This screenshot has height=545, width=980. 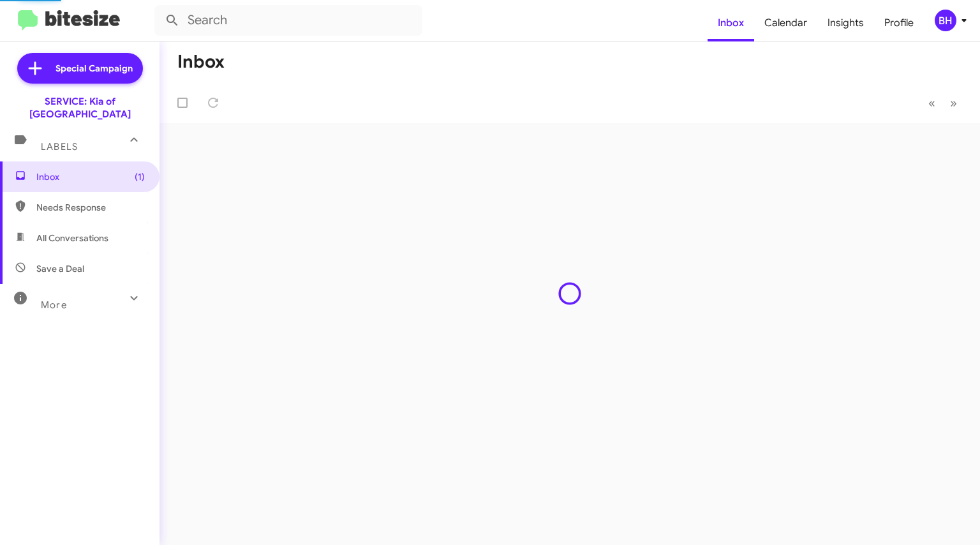 I want to click on span: Calendar, so click(x=785, y=23).